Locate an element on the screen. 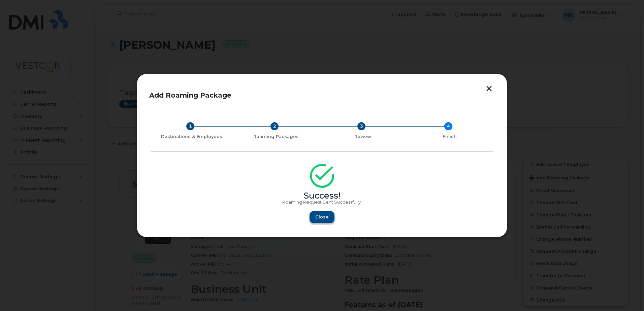  div: Review is located at coordinates (363, 137).